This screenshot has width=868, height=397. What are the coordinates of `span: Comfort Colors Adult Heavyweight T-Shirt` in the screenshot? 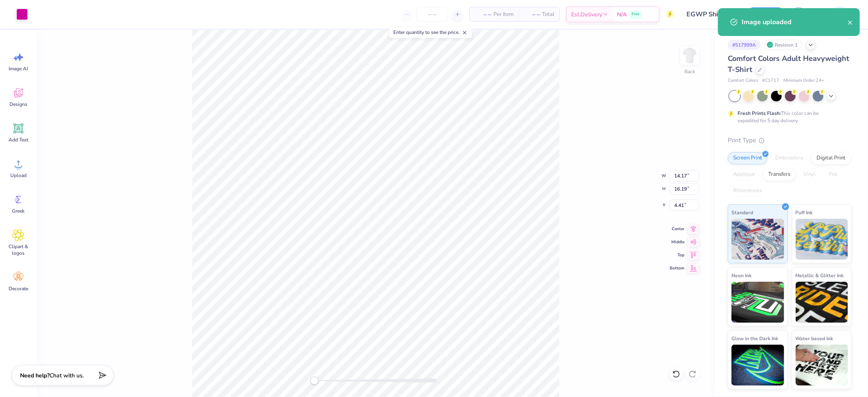 It's located at (788, 64).